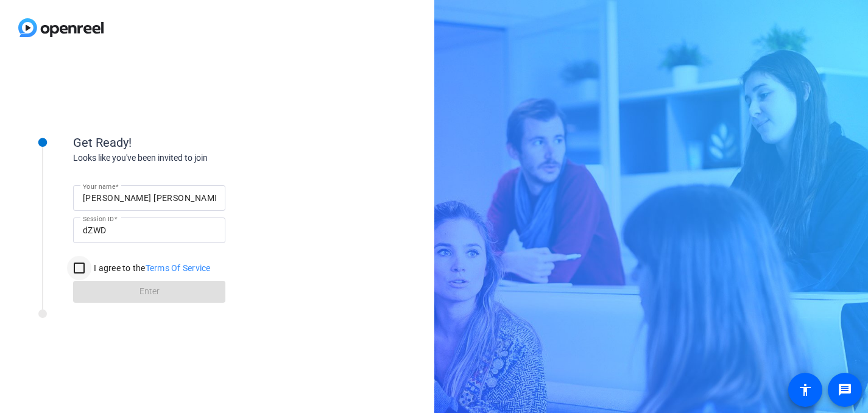 The width and height of the screenshot is (868, 413). What do you see at coordinates (805, 390) in the screenshot?
I see `mat-icon: accessibility` at bounding box center [805, 390].